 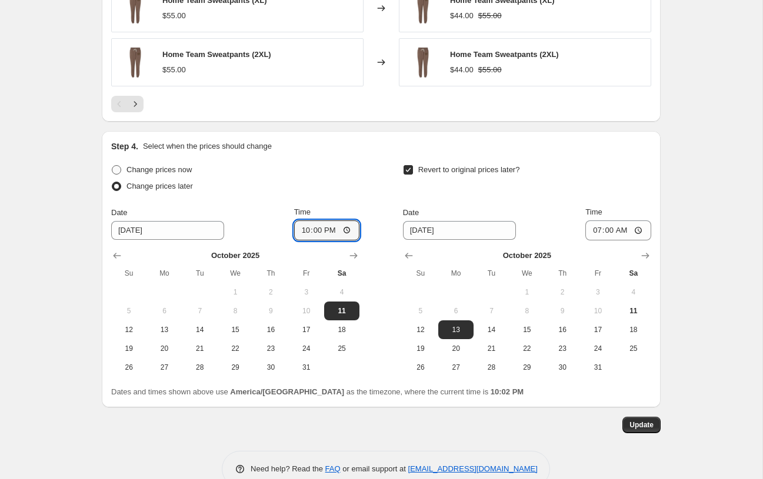 I want to click on span: 2, so click(x=271, y=292).